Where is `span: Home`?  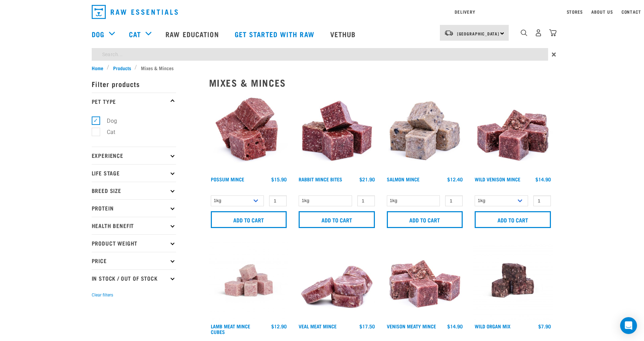
span: Home is located at coordinates (97, 68).